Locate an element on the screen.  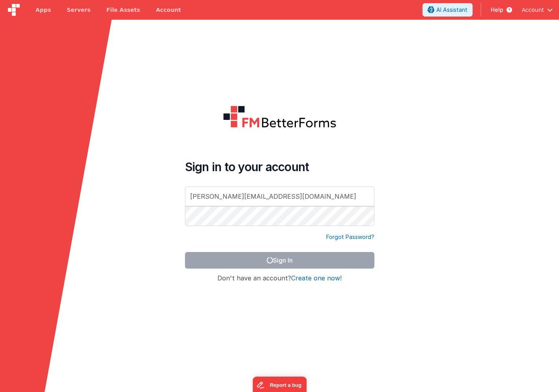
span: File Assets is located at coordinates (124, 10).